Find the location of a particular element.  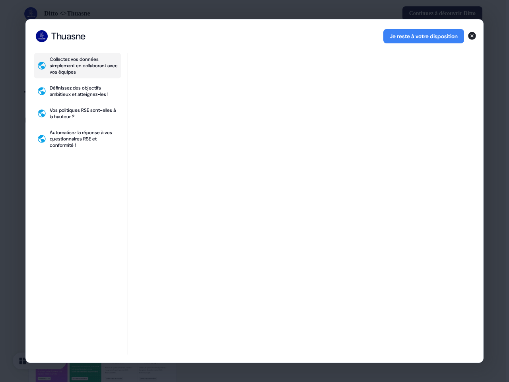

div: Collectez vos données simplement en collaborant avec vos équipes is located at coordinates (84, 66).